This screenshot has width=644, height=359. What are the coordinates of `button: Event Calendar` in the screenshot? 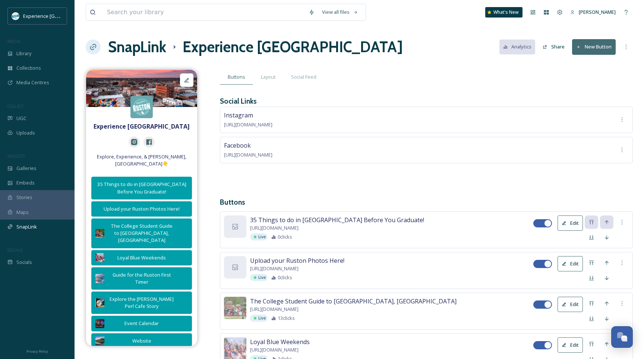 It's located at (142, 323).